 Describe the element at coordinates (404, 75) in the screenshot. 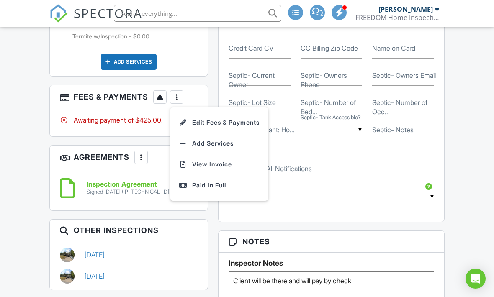

I see `label: Septic- Owners Email` at that location.